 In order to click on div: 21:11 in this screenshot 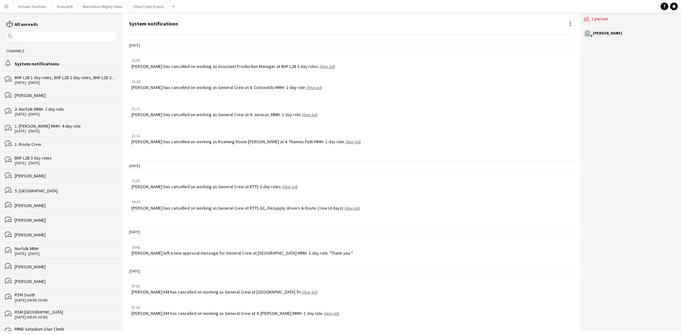, I will do `click(224, 109)`.